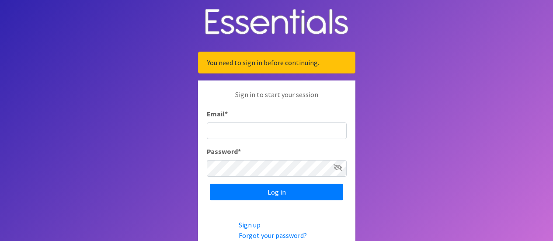 This screenshot has width=553, height=241. What do you see at coordinates (273, 235) in the screenshot?
I see `a: Forgot your password?` at bounding box center [273, 235].